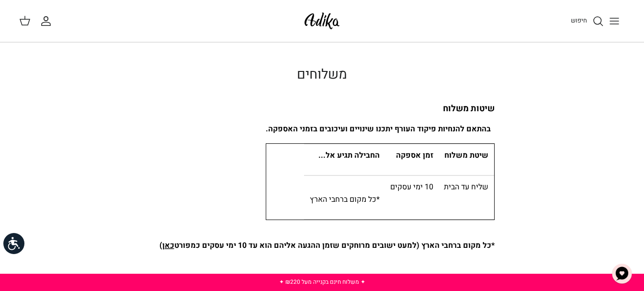  Describe the element at coordinates (466, 187) in the screenshot. I see `p: שליח עד הבית` at that location.